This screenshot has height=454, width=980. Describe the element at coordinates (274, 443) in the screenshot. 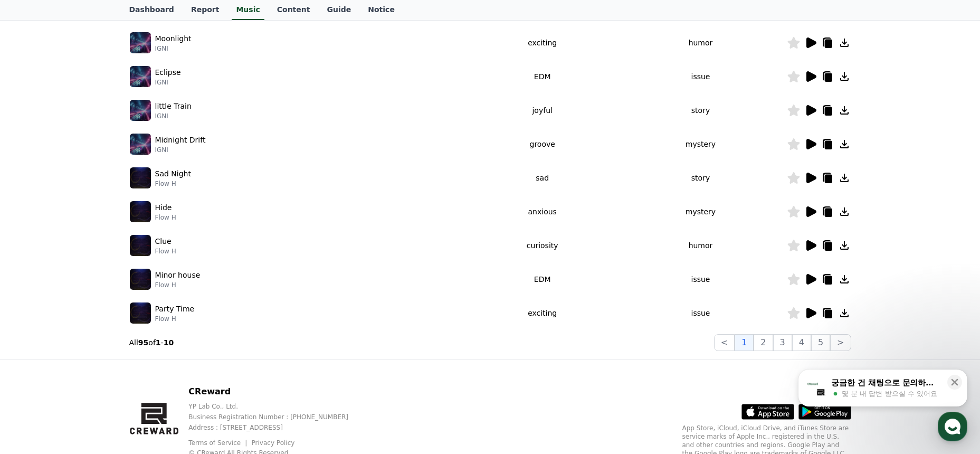

I see `a: Privacy Policy` at that location.